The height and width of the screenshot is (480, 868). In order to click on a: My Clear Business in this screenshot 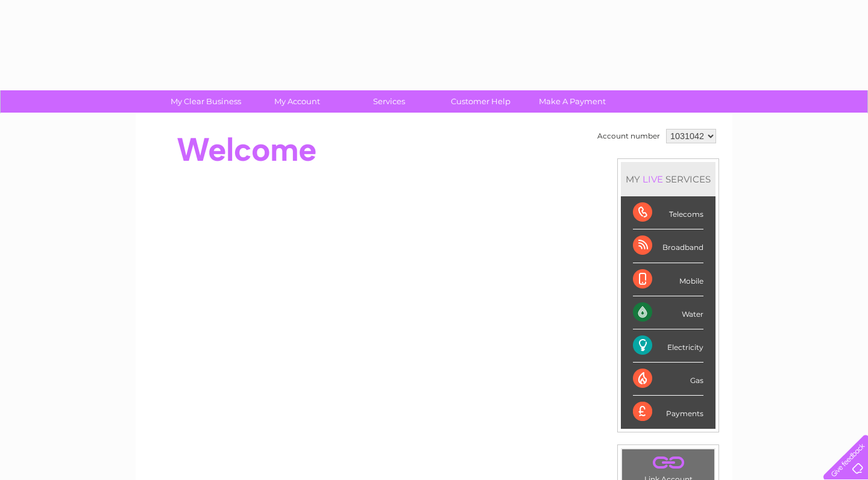, I will do `click(206, 102)`.